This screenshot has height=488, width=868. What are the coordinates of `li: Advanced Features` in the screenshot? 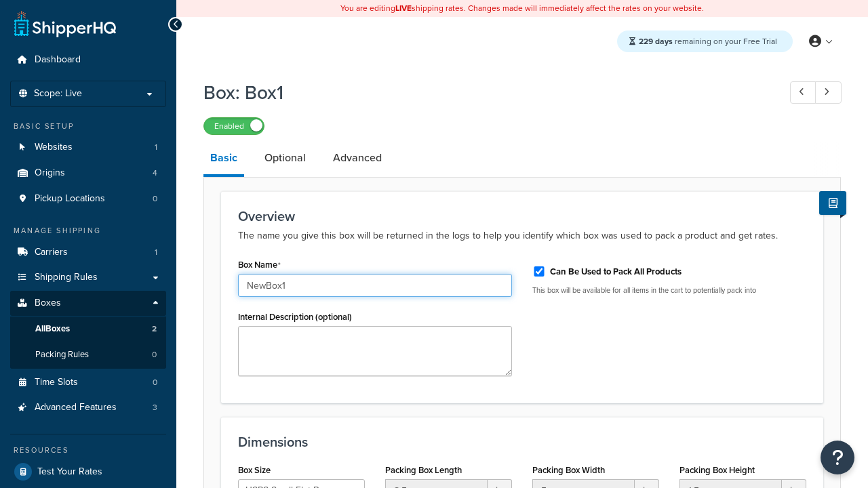 It's located at (88, 407).